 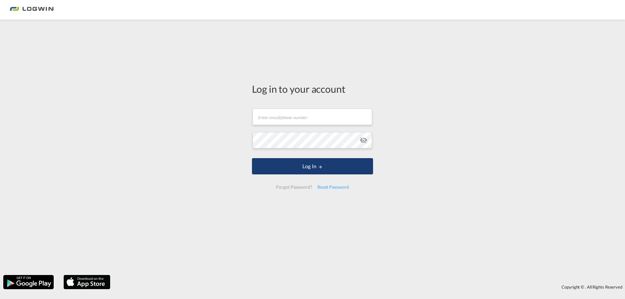 I want to click on img: bc73a0e0d8c111efacd525e4c8ad7d32.png, so click(x=32, y=10).